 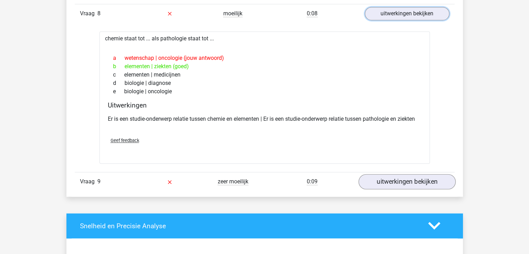 I want to click on span: zeer moeilijk, so click(x=233, y=182).